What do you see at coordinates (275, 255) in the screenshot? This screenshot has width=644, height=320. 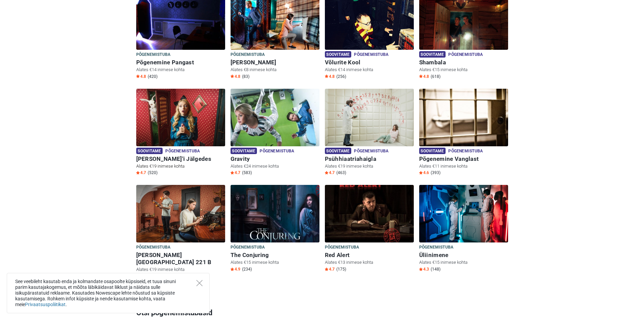 I see `h6: The Conjuring` at bounding box center [275, 255].